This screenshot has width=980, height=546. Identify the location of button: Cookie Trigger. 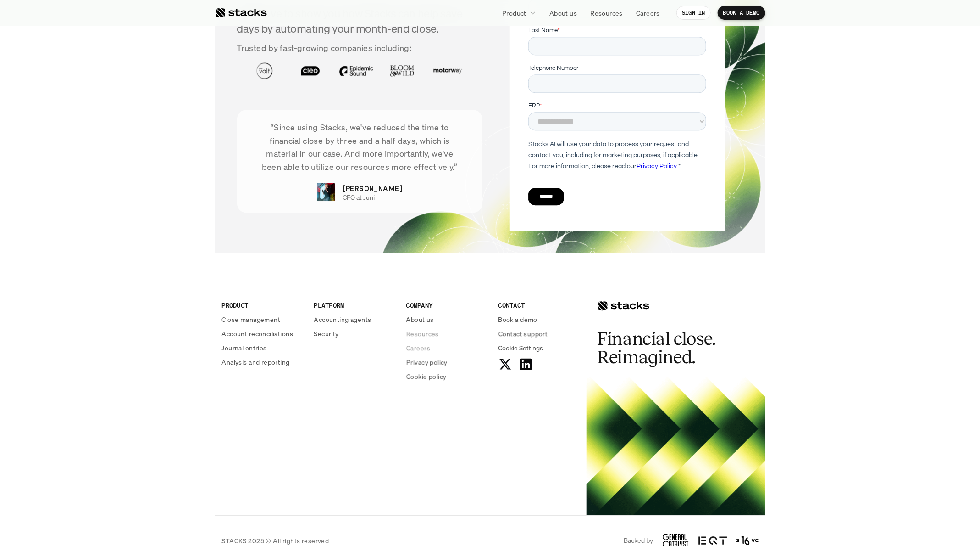
(522, 348).